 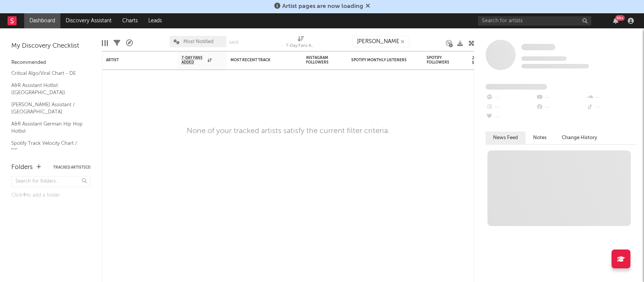 What do you see at coordinates (88, 21) in the screenshot?
I see `a: Discovery Assistant` at bounding box center [88, 21].